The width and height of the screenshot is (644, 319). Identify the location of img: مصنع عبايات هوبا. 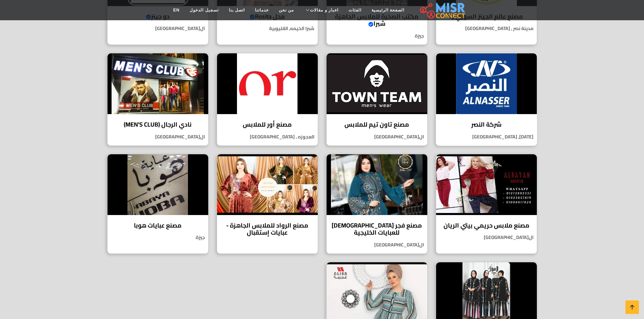
(158, 185).